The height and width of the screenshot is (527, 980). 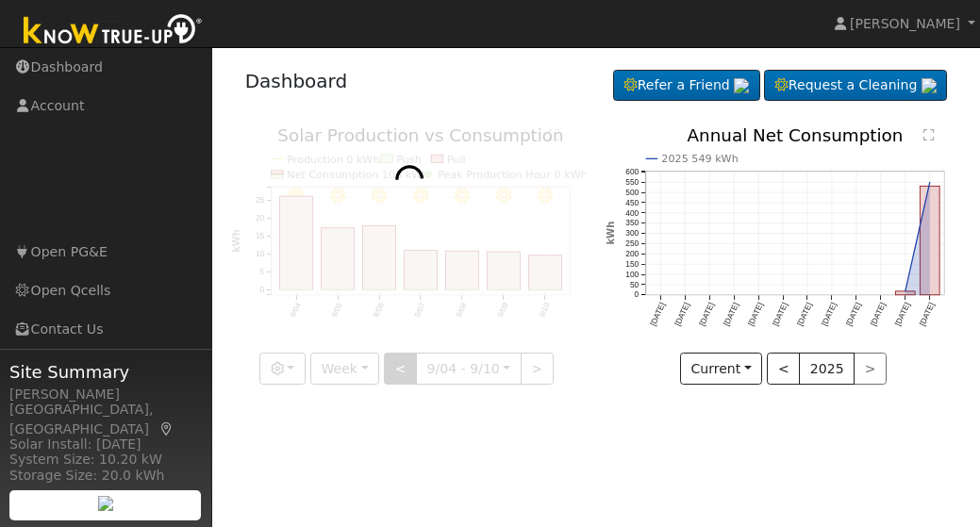 What do you see at coordinates (632, 193) in the screenshot?
I see `text: 500` at bounding box center [632, 193].